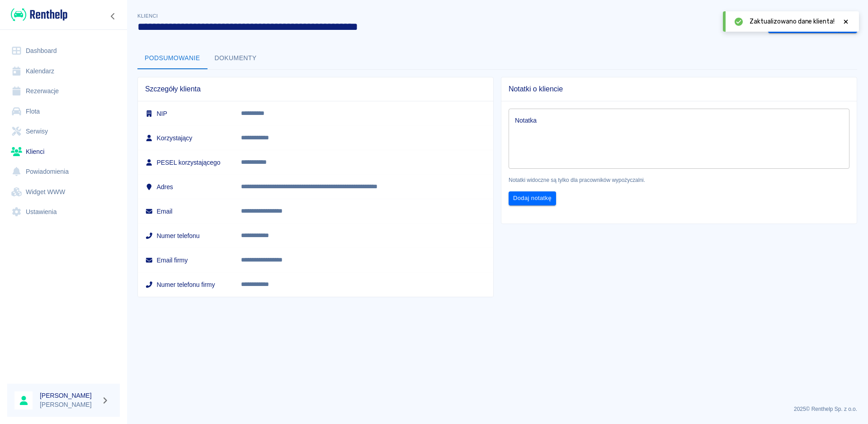  I want to click on span: Szczegóły klienta, so click(316, 89).